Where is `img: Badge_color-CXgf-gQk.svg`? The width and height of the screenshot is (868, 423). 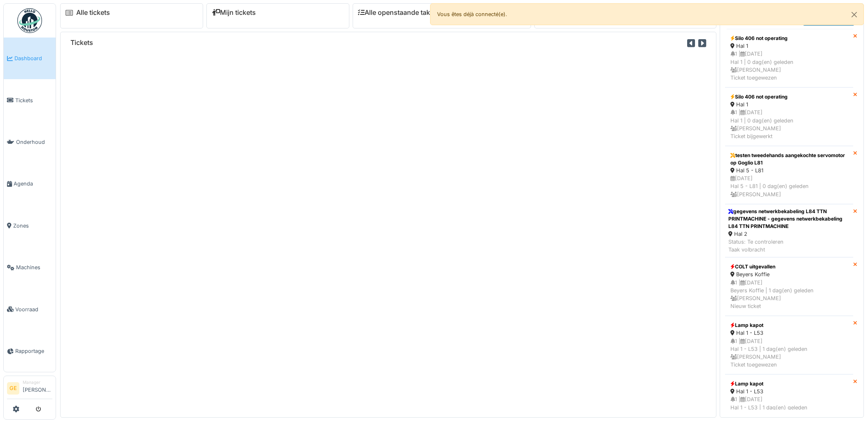 img: Badge_color-CXgf-gQk.svg is located at coordinates (30, 21).